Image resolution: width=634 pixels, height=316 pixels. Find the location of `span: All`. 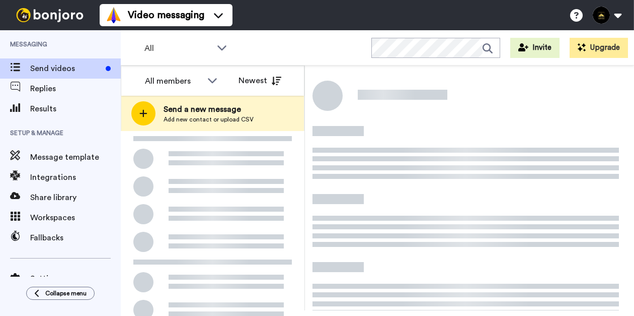

span: All is located at coordinates (178, 48).